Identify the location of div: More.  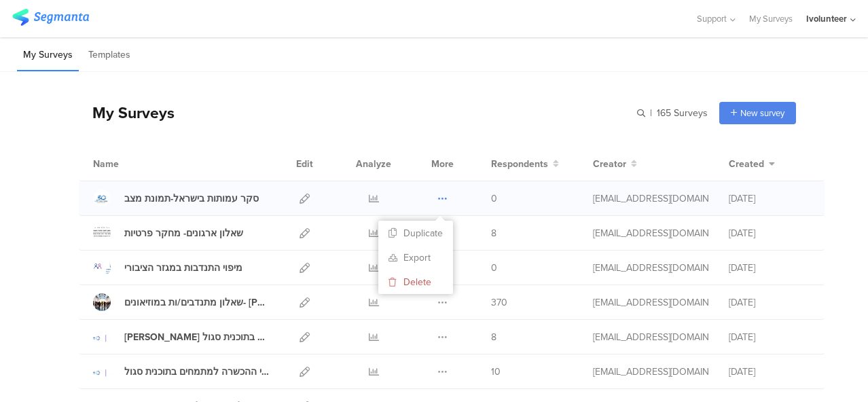
(442, 164).